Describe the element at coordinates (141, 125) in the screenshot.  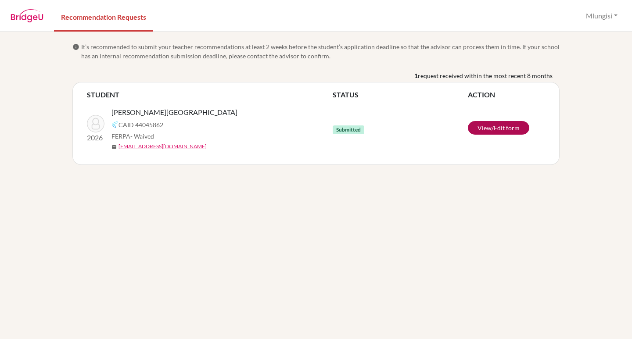
I see `span: CAID 44045862` at that location.